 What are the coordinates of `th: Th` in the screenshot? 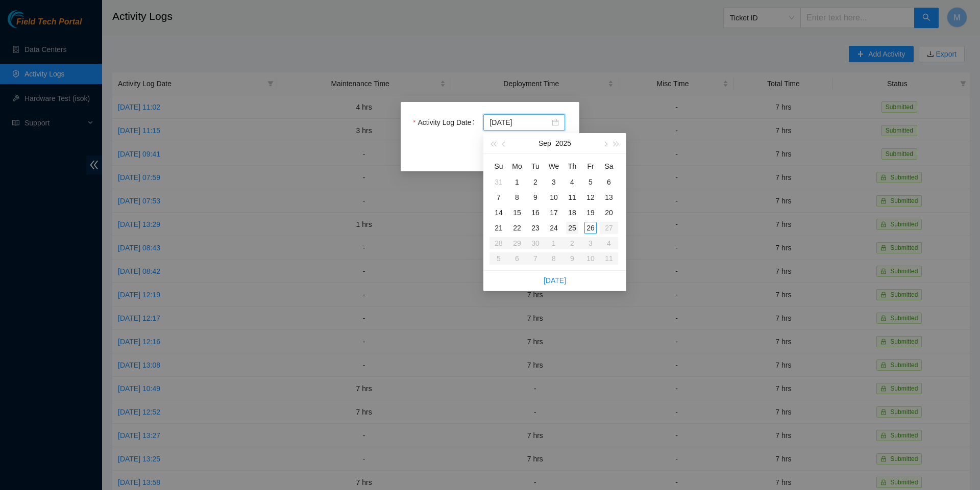 It's located at (572, 166).